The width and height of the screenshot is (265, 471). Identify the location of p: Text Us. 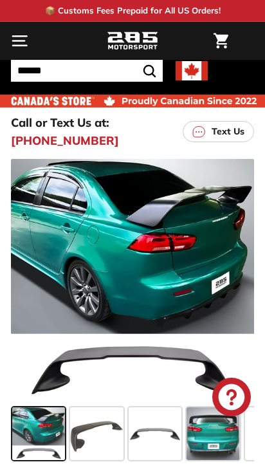
(228, 131).